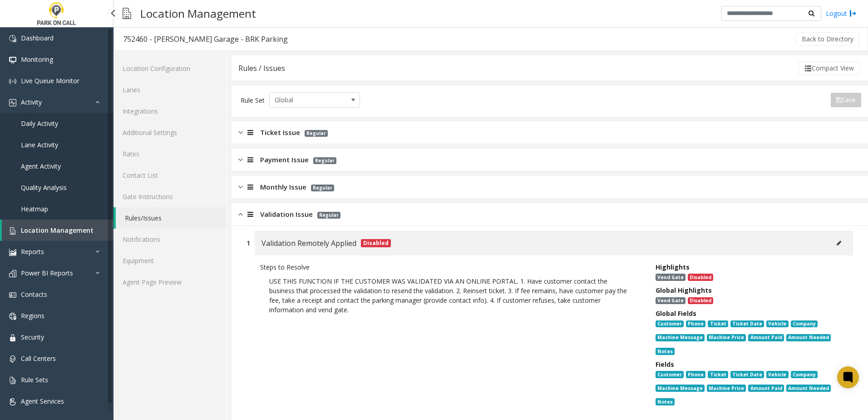  What do you see at coordinates (126, 13) in the screenshot?
I see `img: pageIcon` at bounding box center [126, 13].